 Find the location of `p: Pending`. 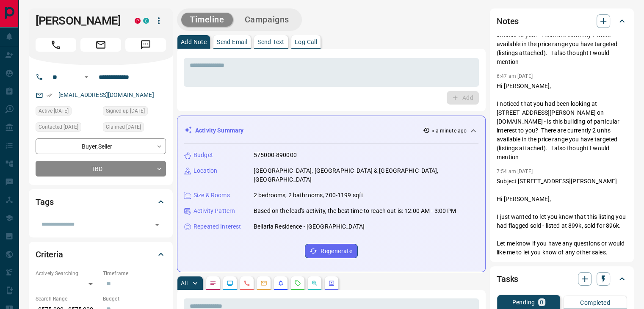

p: Pending is located at coordinates (524, 302).